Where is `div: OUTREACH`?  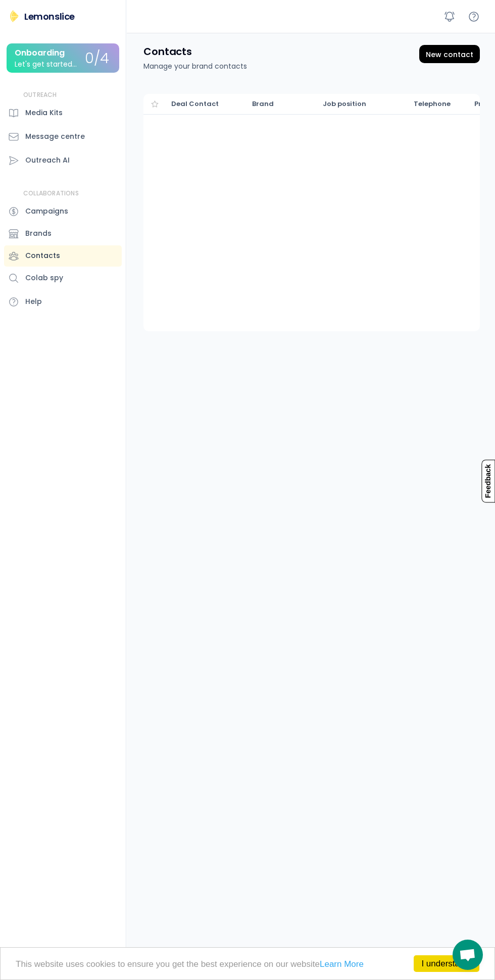
div: OUTREACH is located at coordinates (40, 95).